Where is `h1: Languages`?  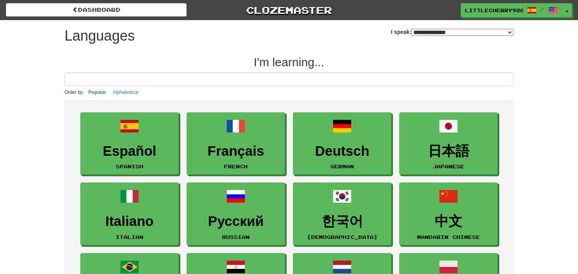 h1: Languages is located at coordinates (100, 36).